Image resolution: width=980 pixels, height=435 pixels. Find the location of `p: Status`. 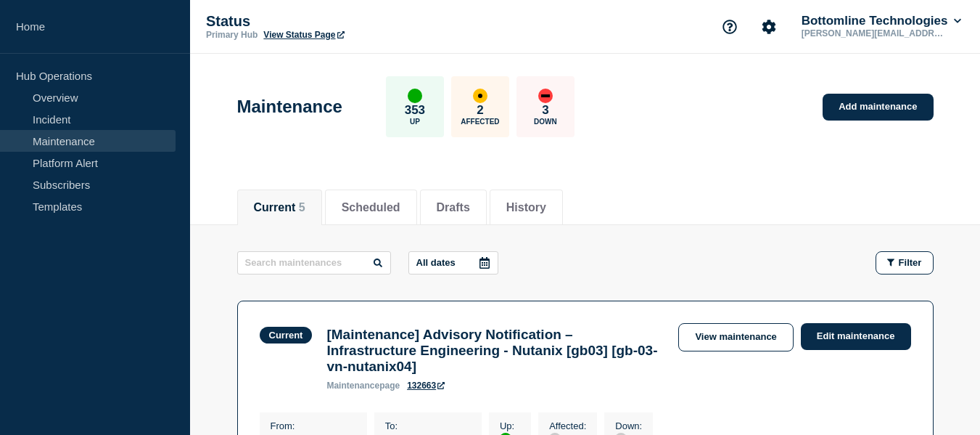

p: Status is located at coordinates (351, 21).